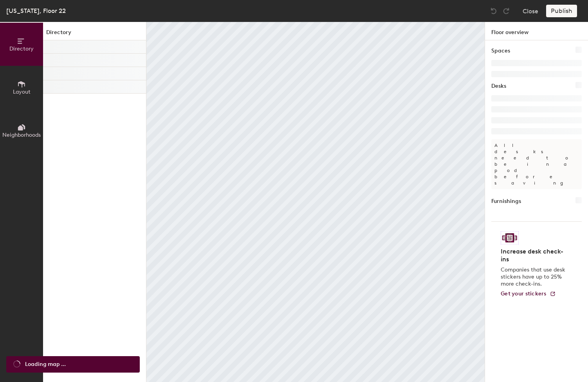 The width and height of the screenshot is (588, 382). Describe the element at coordinates (494, 11) in the screenshot. I see `img: Undo` at that location.